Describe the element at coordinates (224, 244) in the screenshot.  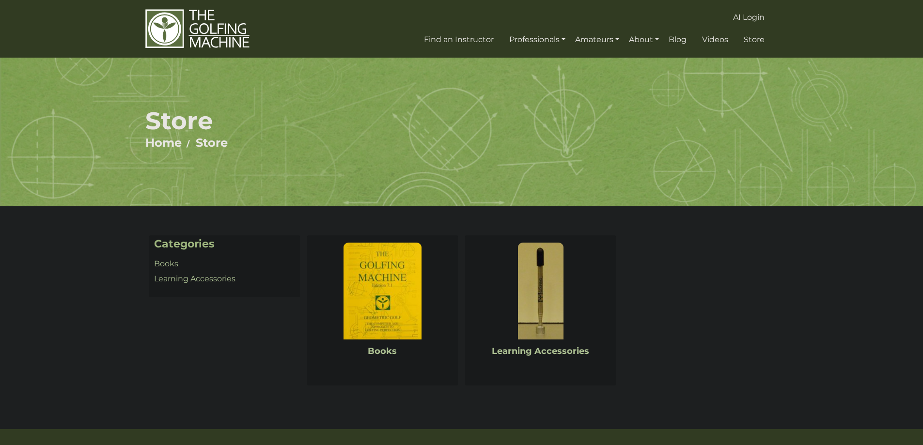
I see `h4: Categories` at that location.